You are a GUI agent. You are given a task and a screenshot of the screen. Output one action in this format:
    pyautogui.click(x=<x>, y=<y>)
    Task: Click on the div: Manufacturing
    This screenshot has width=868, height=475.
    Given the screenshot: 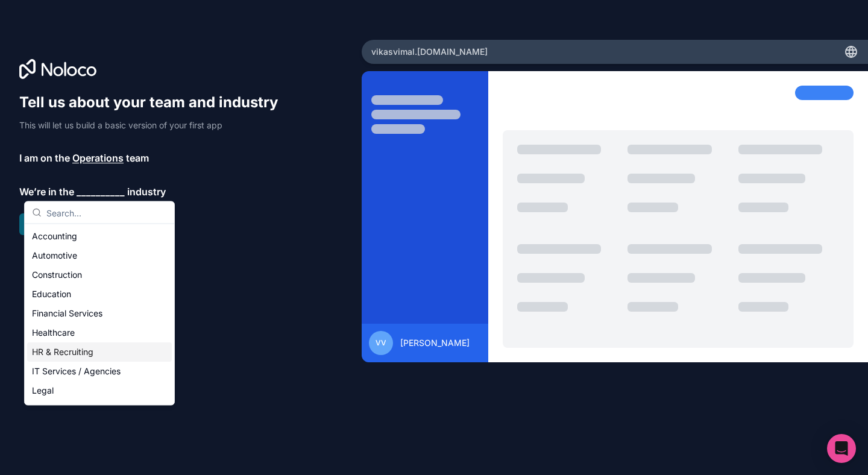 What is the action you would take?
    pyautogui.click(x=99, y=410)
    